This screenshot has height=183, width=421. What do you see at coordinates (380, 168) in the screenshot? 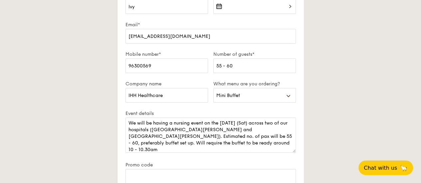
I see `span: Chat with us` at bounding box center [380, 168].